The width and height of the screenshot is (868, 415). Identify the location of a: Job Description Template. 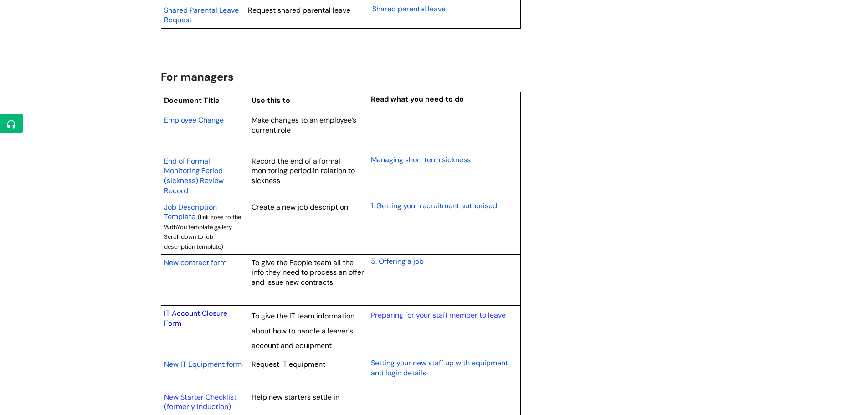
(190, 212).